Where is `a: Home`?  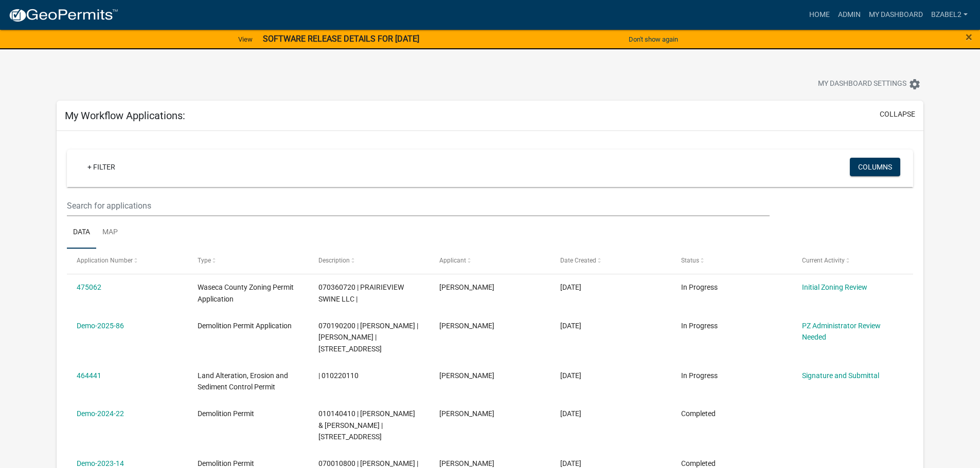
a: Home is located at coordinates (820, 15).